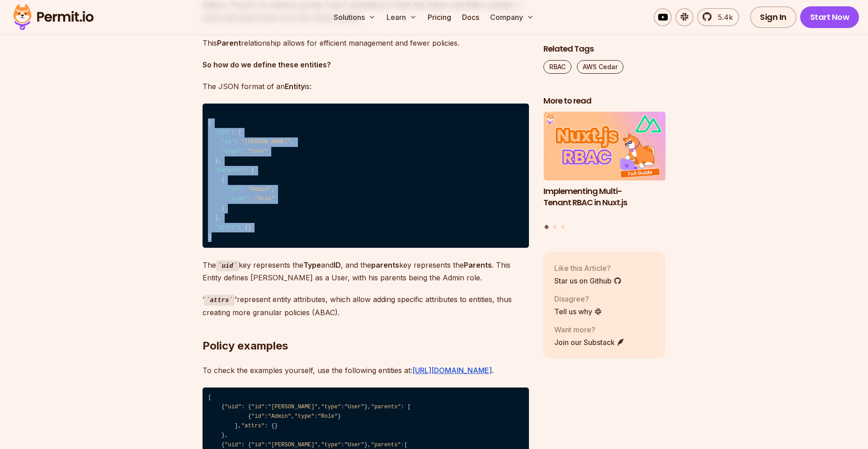 This screenshot has width=868, height=449. What do you see at coordinates (266, 65) in the screenshot?
I see `strong: So how do we define these entities?` at bounding box center [266, 65].